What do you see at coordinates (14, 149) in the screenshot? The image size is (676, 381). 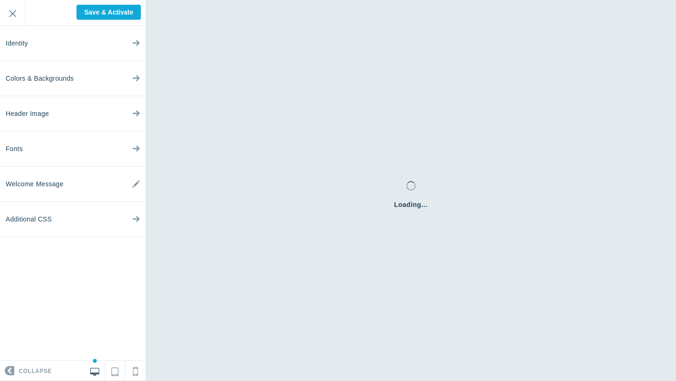 I see `span: Fonts` at bounding box center [14, 149].